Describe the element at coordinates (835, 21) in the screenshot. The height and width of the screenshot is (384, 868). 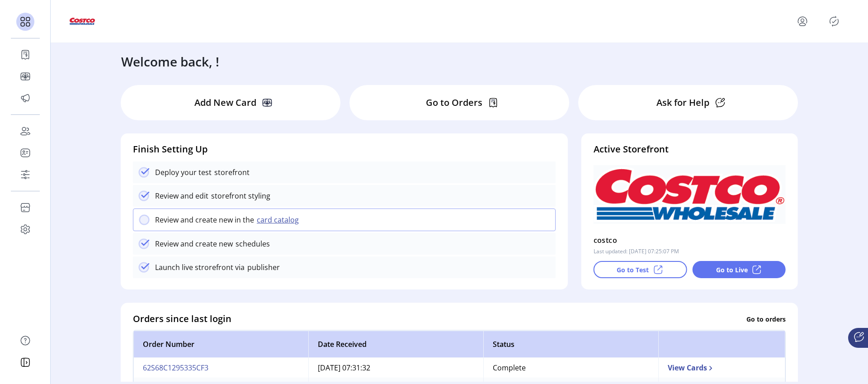
I see `button: Publisher Panel` at that location.